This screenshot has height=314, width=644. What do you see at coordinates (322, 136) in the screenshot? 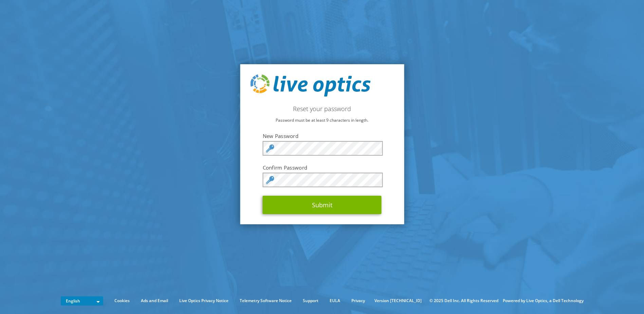
I see `label: New Password` at bounding box center [322, 136].